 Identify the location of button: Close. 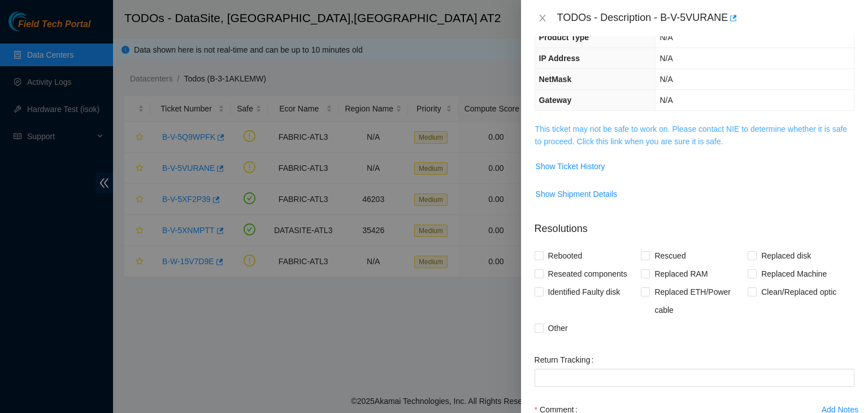
(543, 18).